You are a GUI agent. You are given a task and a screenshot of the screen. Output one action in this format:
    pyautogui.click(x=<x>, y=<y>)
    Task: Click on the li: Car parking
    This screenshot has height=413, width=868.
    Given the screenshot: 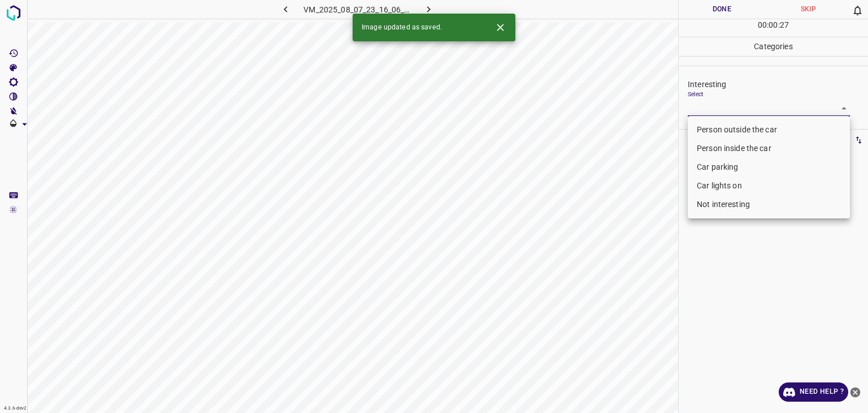 What is the action you would take?
    pyautogui.click(x=769, y=167)
    